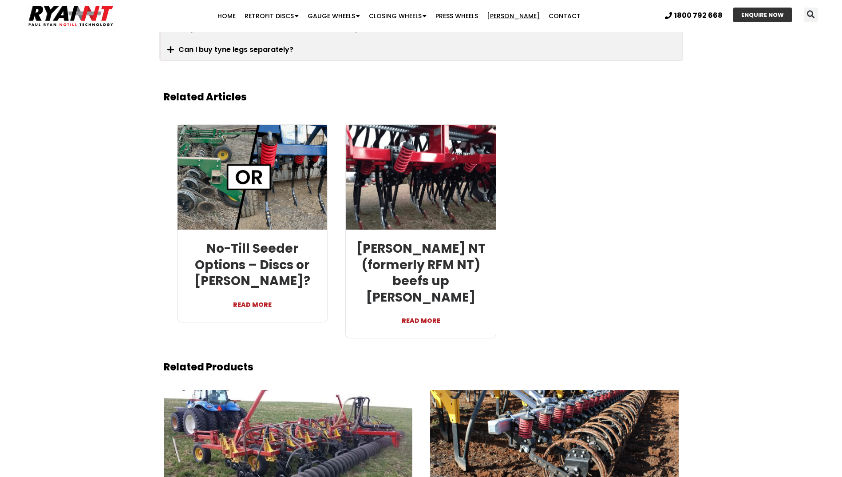  What do you see at coordinates (420, 177) in the screenshot?
I see `img: Ryan NT (RFM NT) Tyne Ready to go` at bounding box center [420, 177].